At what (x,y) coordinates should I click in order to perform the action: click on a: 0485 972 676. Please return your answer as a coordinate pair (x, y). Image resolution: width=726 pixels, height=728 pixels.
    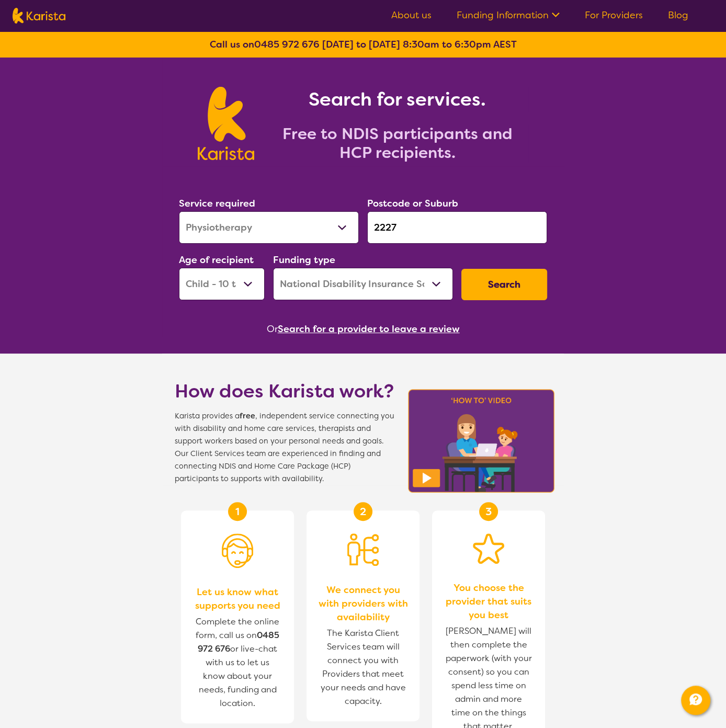
    Looking at the image, I should click on (287, 44).